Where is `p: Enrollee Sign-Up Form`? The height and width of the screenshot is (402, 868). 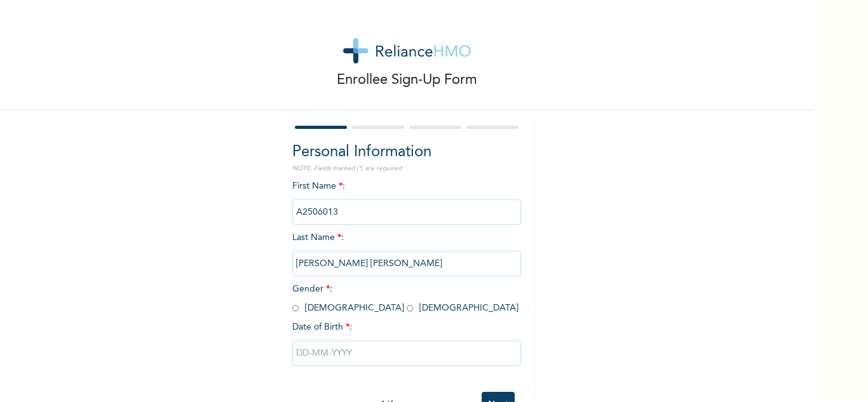
p: Enrollee Sign-Up Form is located at coordinates (406, 80).